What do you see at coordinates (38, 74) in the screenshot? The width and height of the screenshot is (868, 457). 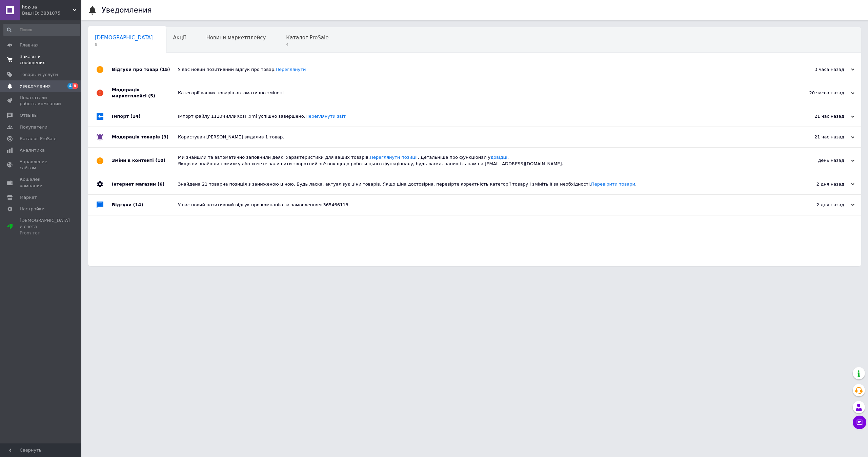 I see `span: Товары и услуги` at bounding box center [38, 74].